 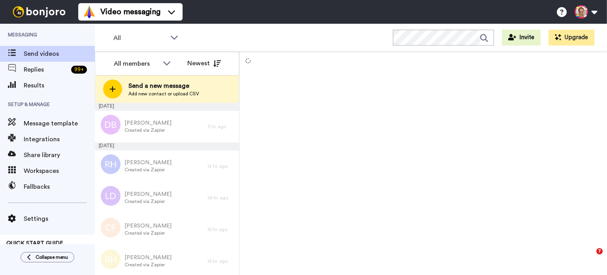 I want to click on button: Invite, so click(x=522, y=38).